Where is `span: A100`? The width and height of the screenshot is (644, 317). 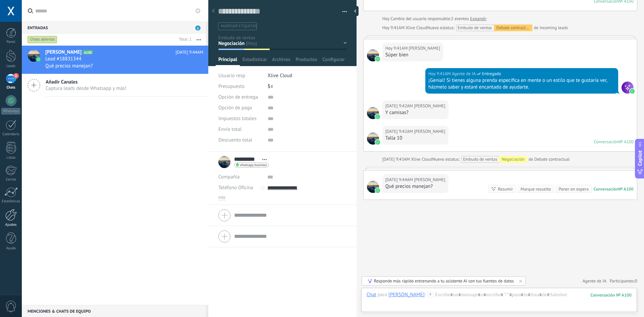 span: A100 is located at coordinates (88, 52).